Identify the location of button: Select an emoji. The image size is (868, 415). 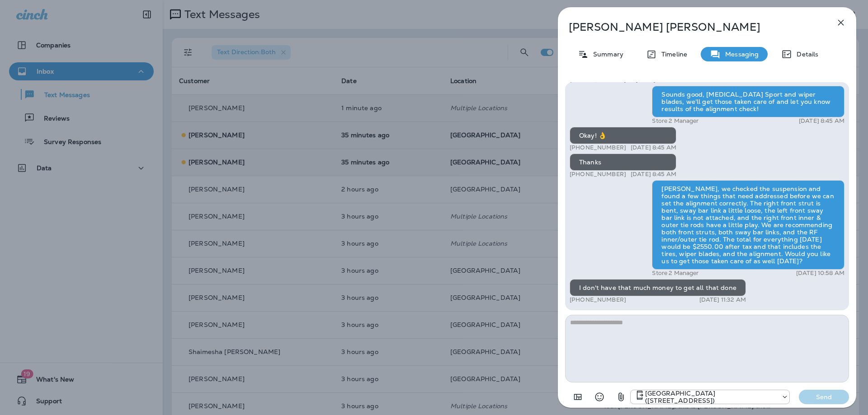
(600, 397).